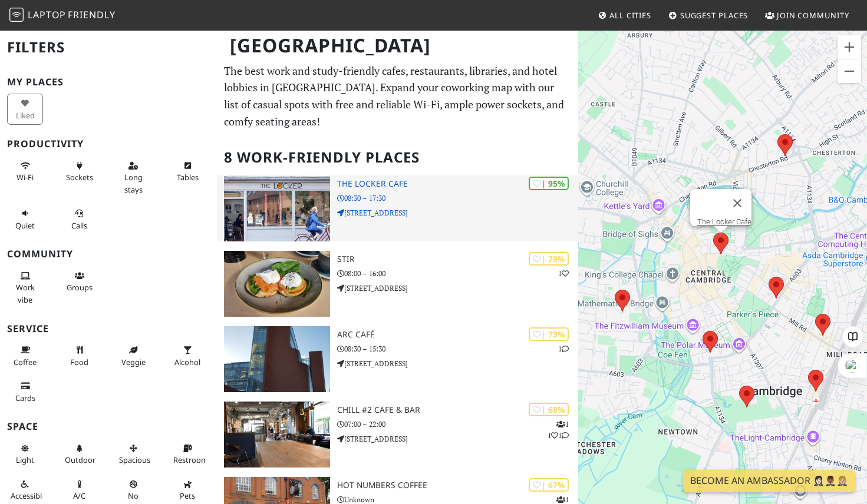 The image size is (867, 504). What do you see at coordinates (79, 363) in the screenshot?
I see `span: Food` at bounding box center [79, 363].